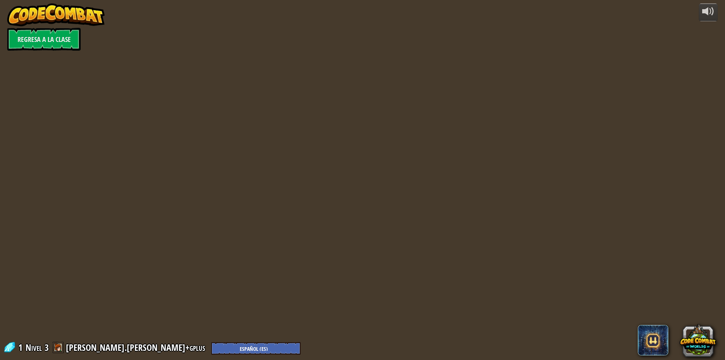  What do you see at coordinates (34, 347) in the screenshot?
I see `span: Nivel` at bounding box center [34, 347].